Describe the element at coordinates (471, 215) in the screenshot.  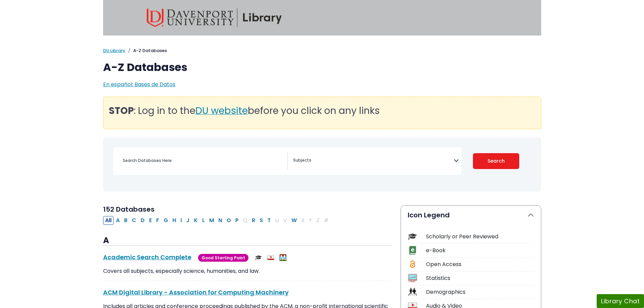
I see `button: Icon Legend` at that location.